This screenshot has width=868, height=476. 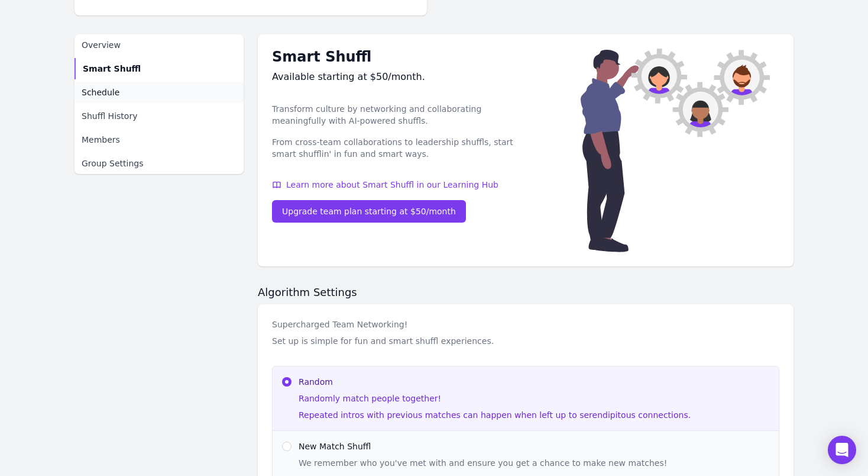 What do you see at coordinates (159, 104) in the screenshot?
I see `nav: Sidebar` at bounding box center [159, 104].